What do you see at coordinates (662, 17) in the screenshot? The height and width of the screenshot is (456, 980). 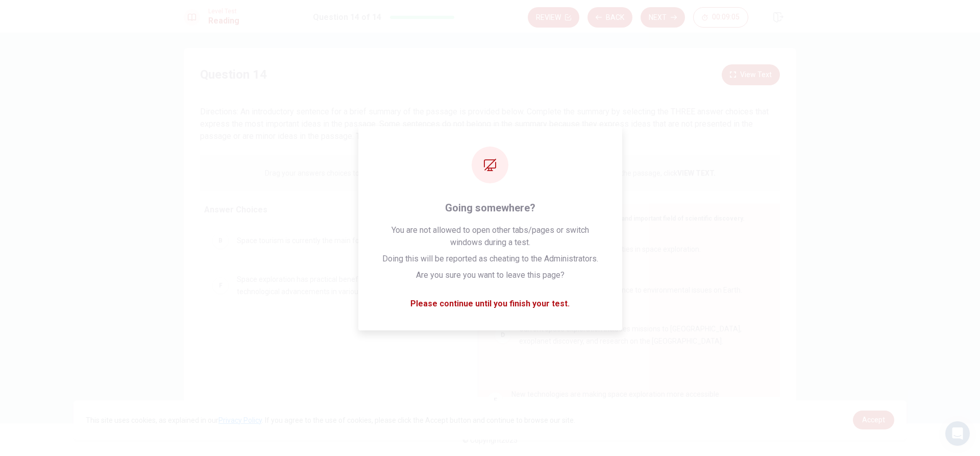 I see `button: Next` at bounding box center [662, 17].